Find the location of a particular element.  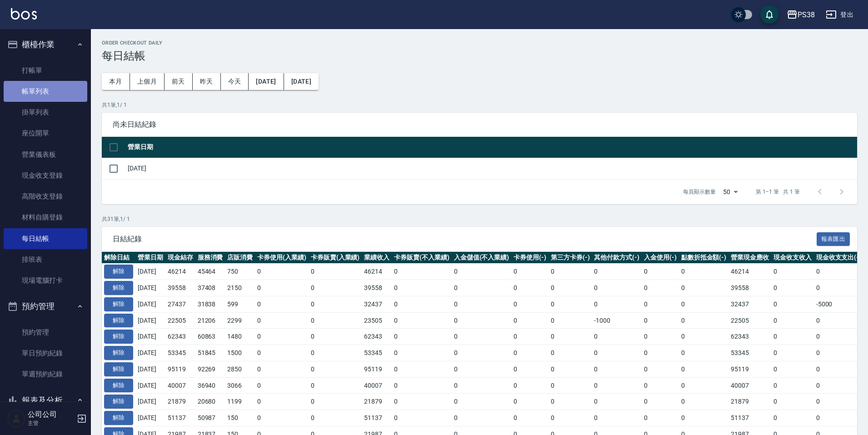

td: 2299 is located at coordinates (240, 320).